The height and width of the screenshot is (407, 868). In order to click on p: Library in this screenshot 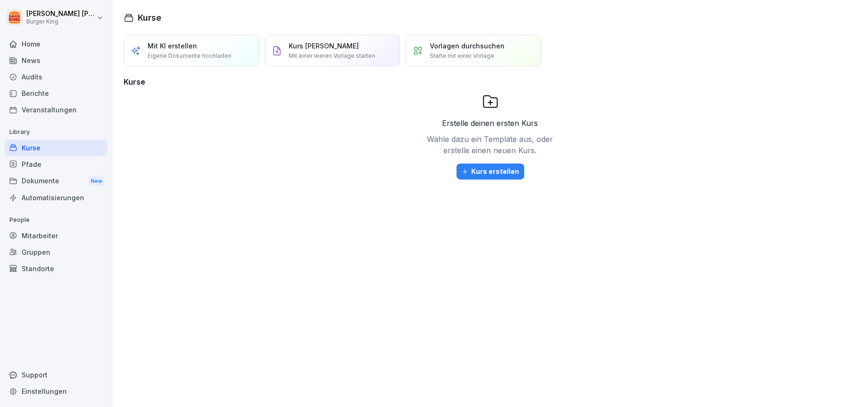, I will do `click(56, 132)`.